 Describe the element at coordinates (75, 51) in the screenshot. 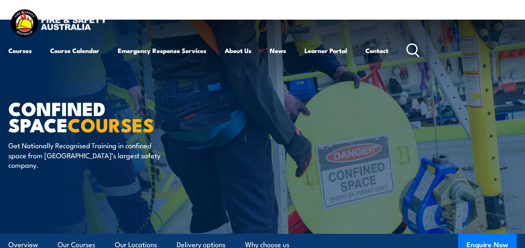

I see `a: Course Calendar` at that location.